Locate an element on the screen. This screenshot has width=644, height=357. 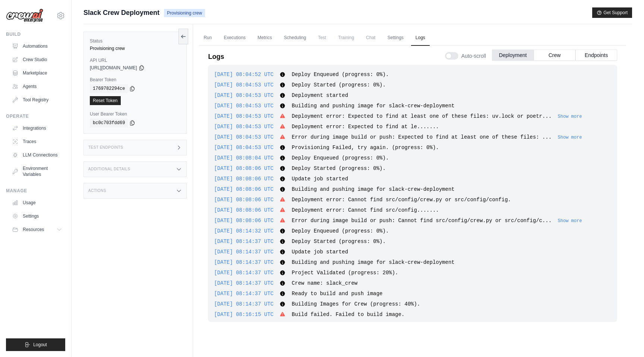
a: Metrics is located at coordinates (265, 38).